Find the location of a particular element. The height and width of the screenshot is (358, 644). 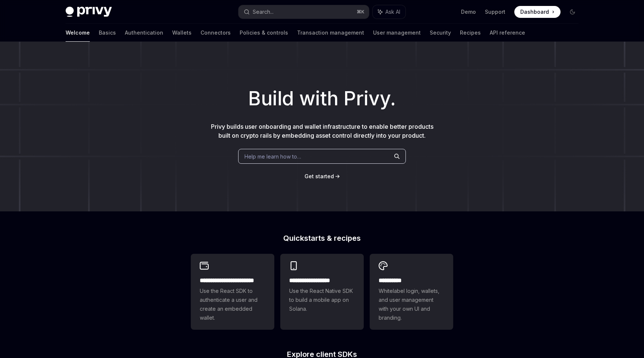

span: Use the React SDK to authenticate a user and create an embedded wallet. is located at coordinates (233, 305).